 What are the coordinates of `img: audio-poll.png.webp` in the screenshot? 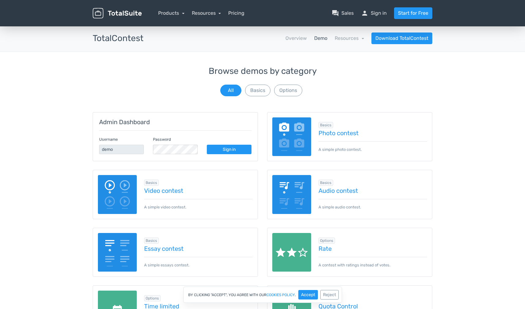 It's located at (292, 194).